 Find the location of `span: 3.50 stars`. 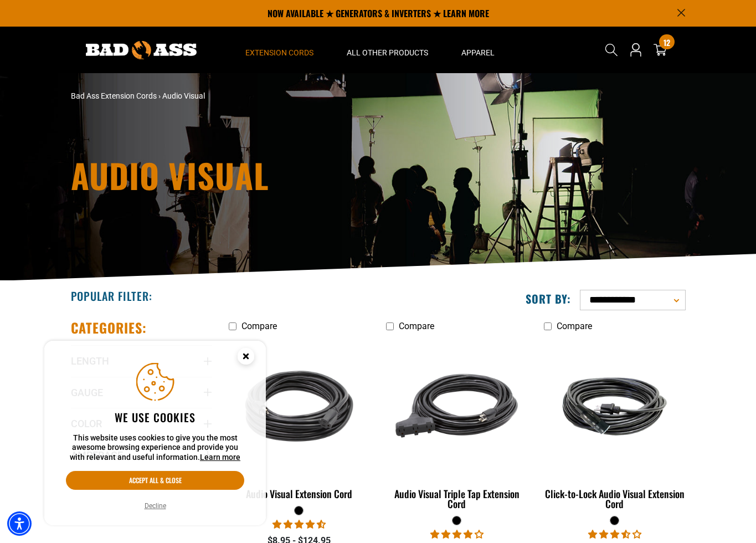

span: 3.50 stars is located at coordinates (615, 535).